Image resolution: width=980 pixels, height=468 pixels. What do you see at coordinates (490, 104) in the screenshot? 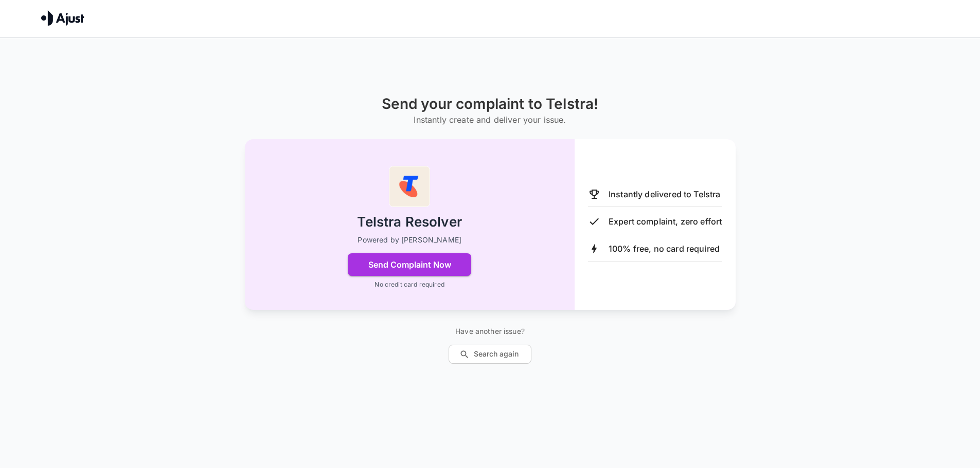
I see `h1: Send your complaint to Telstra!` at bounding box center [490, 104].